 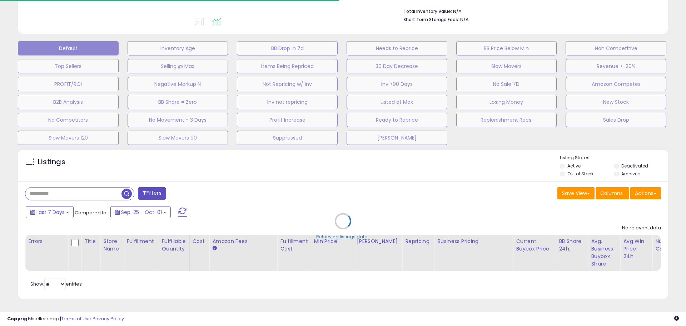 I want to click on strong: Copyright, so click(x=20, y=318).